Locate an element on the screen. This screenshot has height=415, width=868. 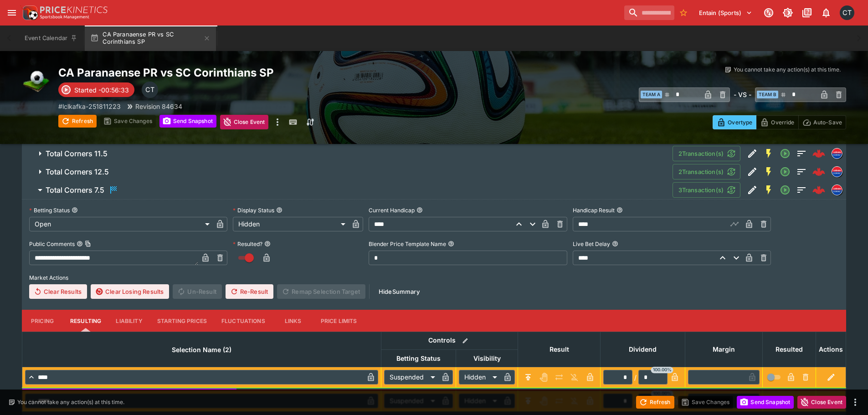
span: Betting Status is located at coordinates (418, 359).